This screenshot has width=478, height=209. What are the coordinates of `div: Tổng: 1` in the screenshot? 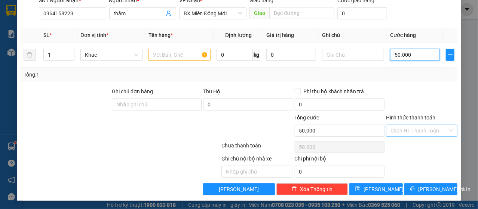 It's located at (104, 75).